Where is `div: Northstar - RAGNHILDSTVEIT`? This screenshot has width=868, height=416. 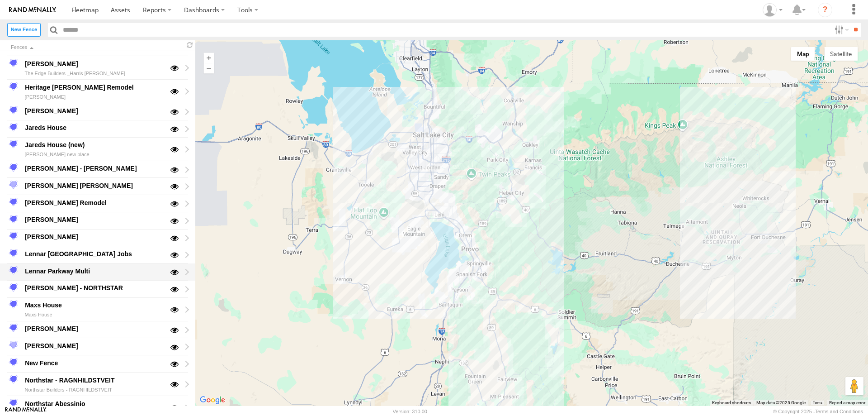 div: Northstar - RAGNHILDSTVEIT is located at coordinates (94, 380).